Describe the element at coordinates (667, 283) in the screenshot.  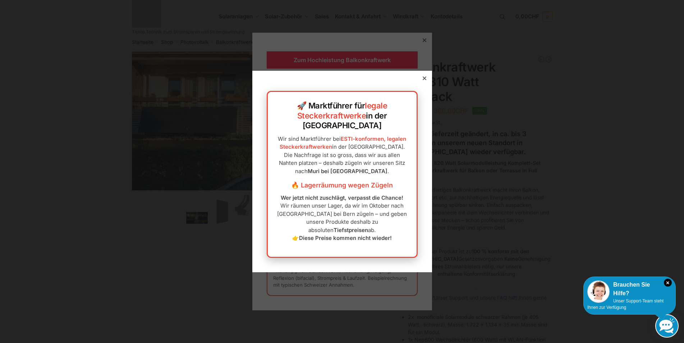
I see `i: Schließen` at that location.